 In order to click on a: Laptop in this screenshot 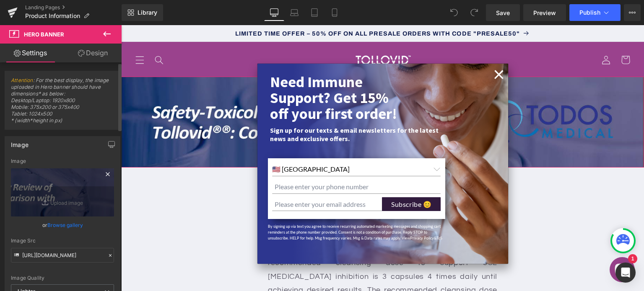, I will do `click(294, 13)`.